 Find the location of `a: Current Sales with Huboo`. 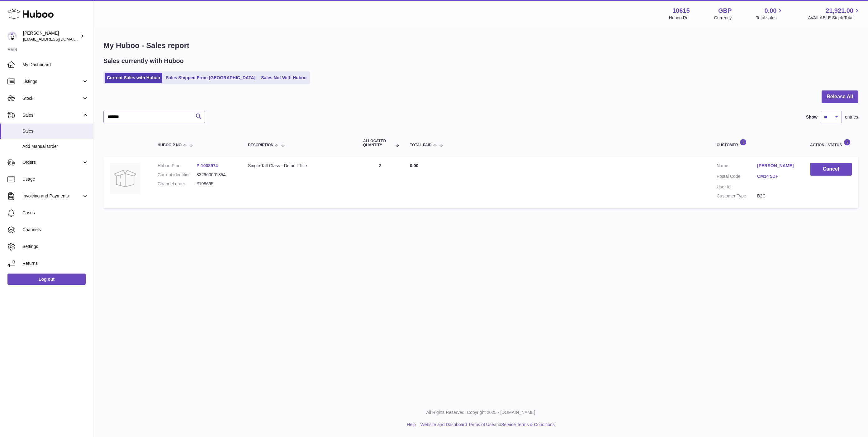

a: Current Sales with Huboo is located at coordinates (133, 78).